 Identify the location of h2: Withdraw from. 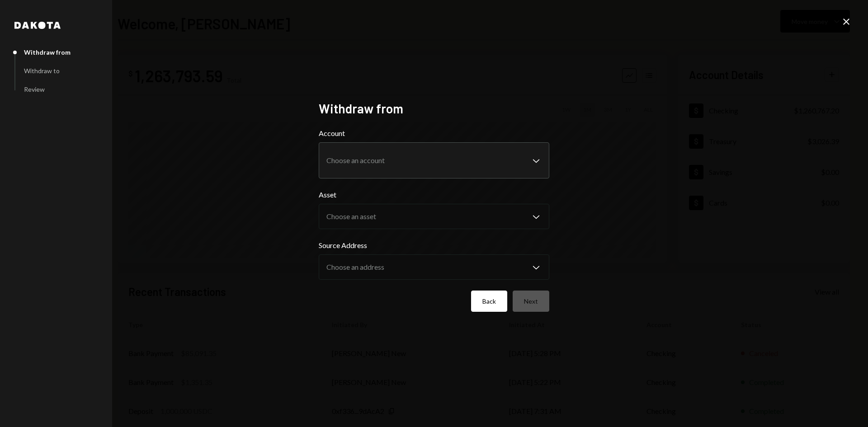
(434, 108).